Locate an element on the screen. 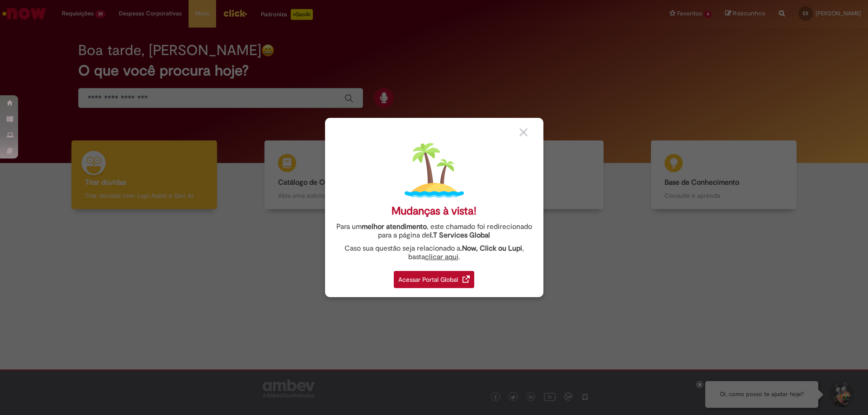 Image resolution: width=868 pixels, height=415 pixels. a: Acessar Portal Global is located at coordinates (434, 277).